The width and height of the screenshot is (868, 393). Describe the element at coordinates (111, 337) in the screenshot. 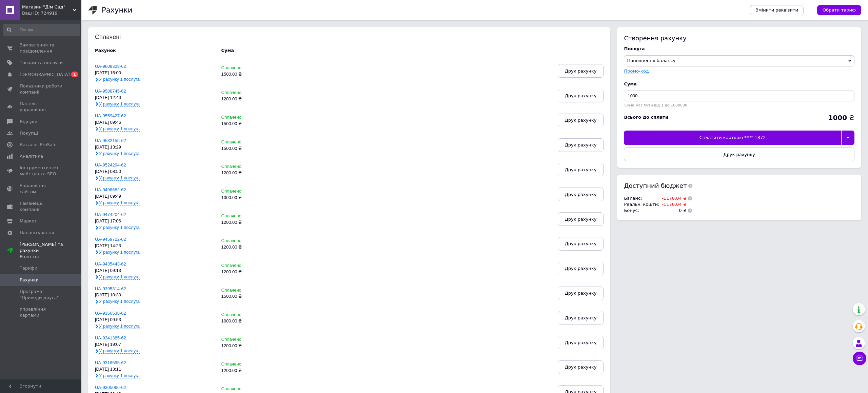

I see `a: UA-9341385-62` at that location.